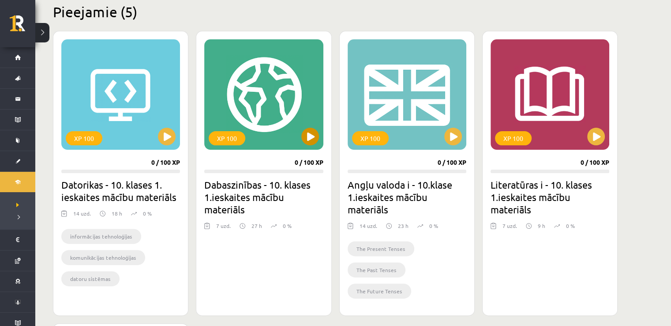 Image resolution: width=671 pixels, height=326 pixels. I want to click on li: The Future Tenses, so click(379, 291).